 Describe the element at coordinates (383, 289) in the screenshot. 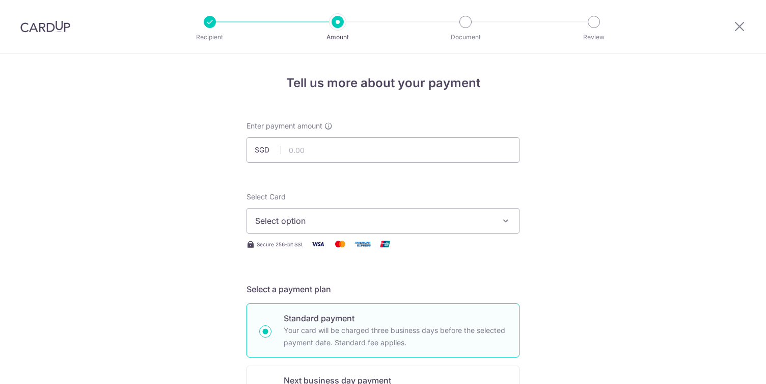

I see `h5: Select a payment plan` at that location.